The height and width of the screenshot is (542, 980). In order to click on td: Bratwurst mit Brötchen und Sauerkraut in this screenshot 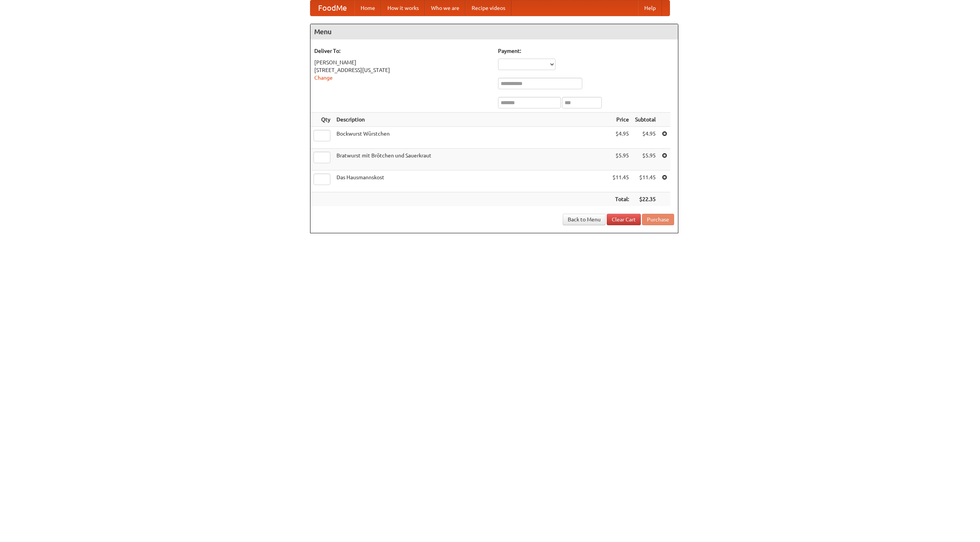, I will do `click(471, 159)`.